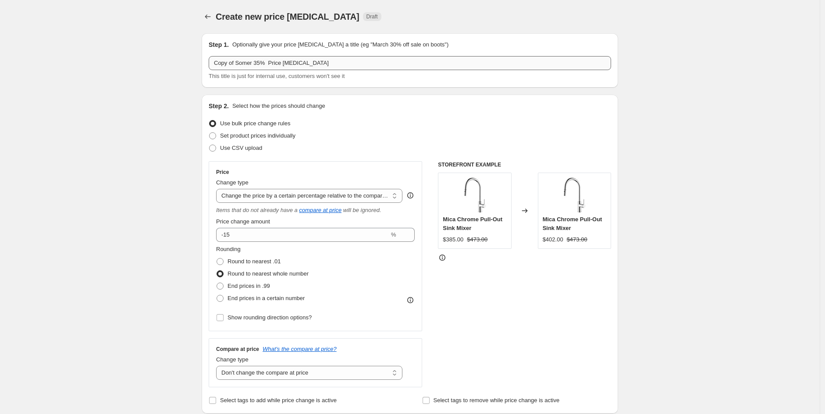 Image resolution: width=825 pixels, height=414 pixels. I want to click on input: -20, so click(303, 235).